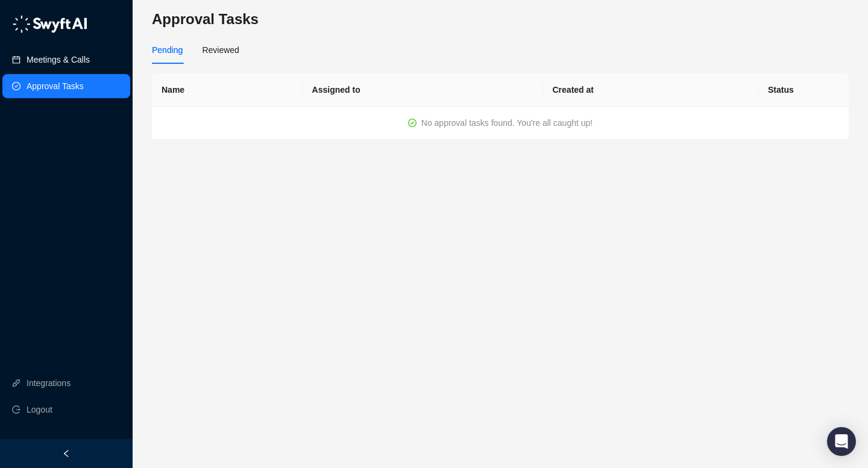 The width and height of the screenshot is (868, 468). I want to click on img: logo-05li4sbe.png, so click(49, 24).